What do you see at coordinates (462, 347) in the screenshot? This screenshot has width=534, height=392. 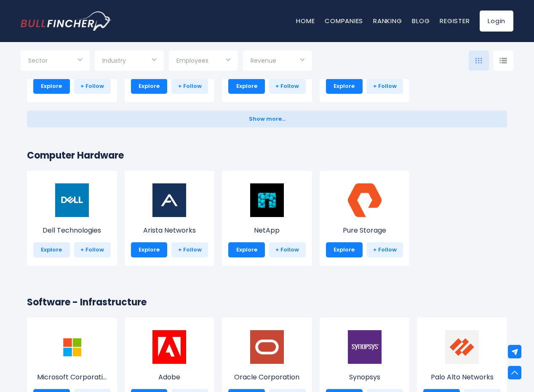 I see `img: PANW.png` at bounding box center [462, 347].